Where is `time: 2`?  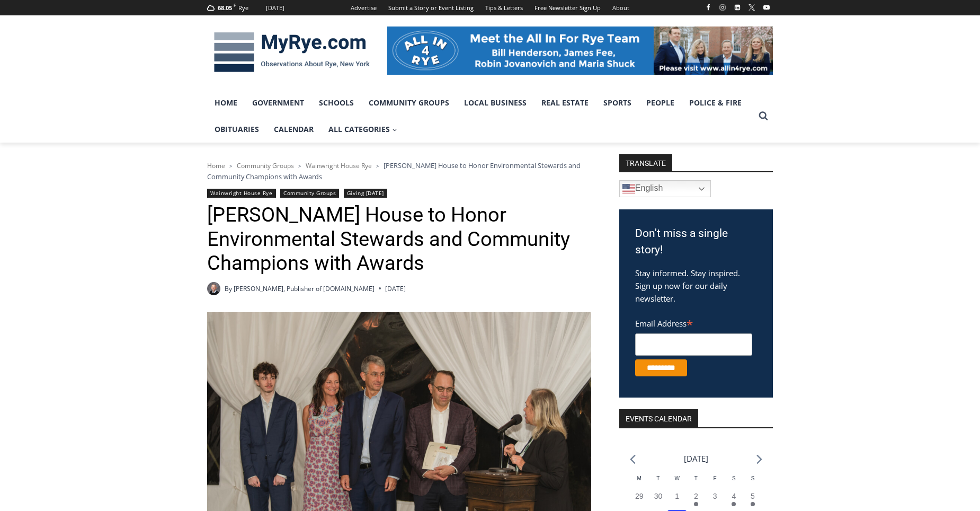
time: 2 is located at coordinates (696, 496).